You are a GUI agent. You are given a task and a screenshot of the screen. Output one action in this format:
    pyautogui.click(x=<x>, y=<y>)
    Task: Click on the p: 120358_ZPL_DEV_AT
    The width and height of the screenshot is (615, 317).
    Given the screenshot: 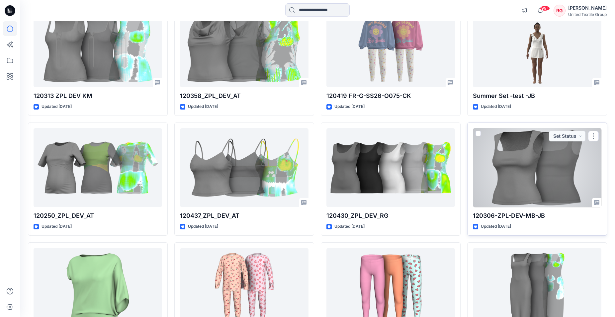 What is the action you would take?
    pyautogui.click(x=244, y=96)
    